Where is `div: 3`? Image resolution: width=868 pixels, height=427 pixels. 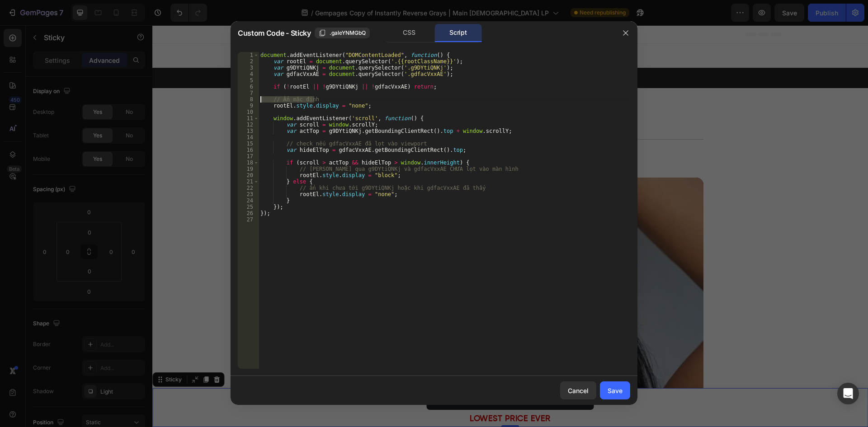
div: 3 is located at coordinates (248, 68).